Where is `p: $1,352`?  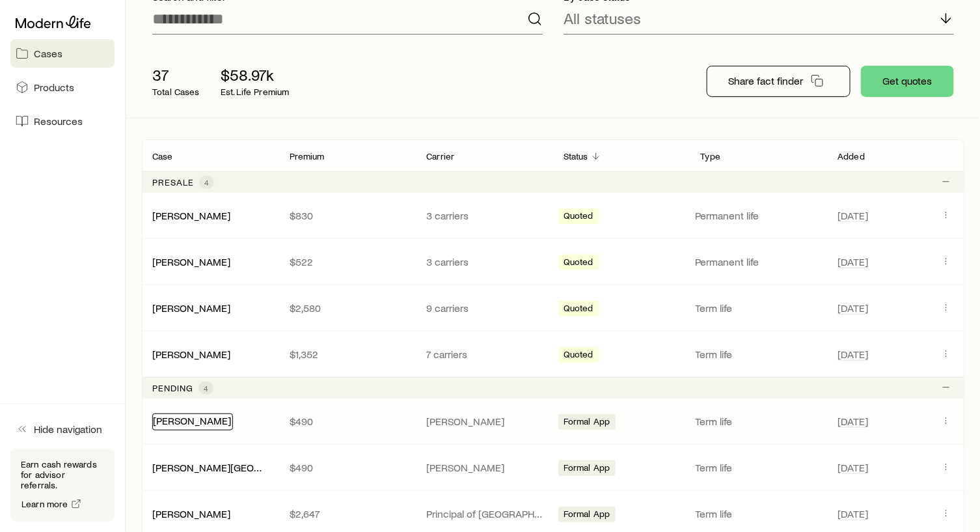
p: $1,352 is located at coordinates (348, 354).